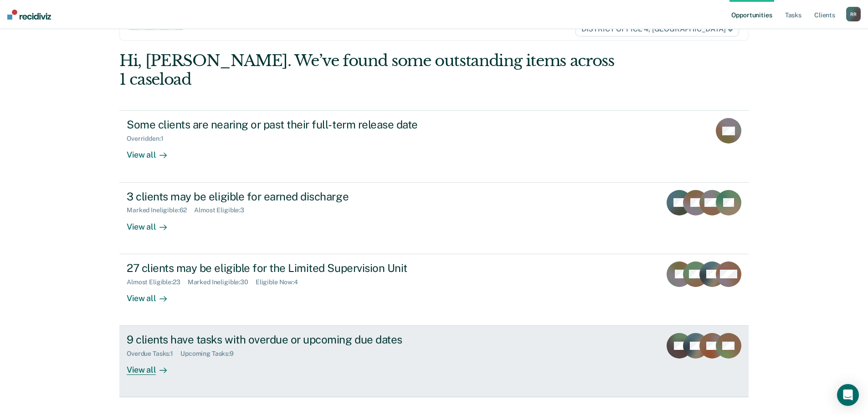 This screenshot has width=868, height=415. What do you see at coordinates (287, 339) in the screenshot?
I see `div: 9 clients have tasks with overdue or upcoming due dates` at bounding box center [287, 339].